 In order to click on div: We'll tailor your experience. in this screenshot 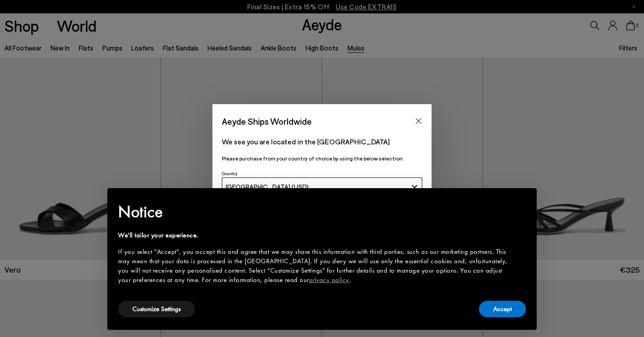, I will do `click(315, 235)`.